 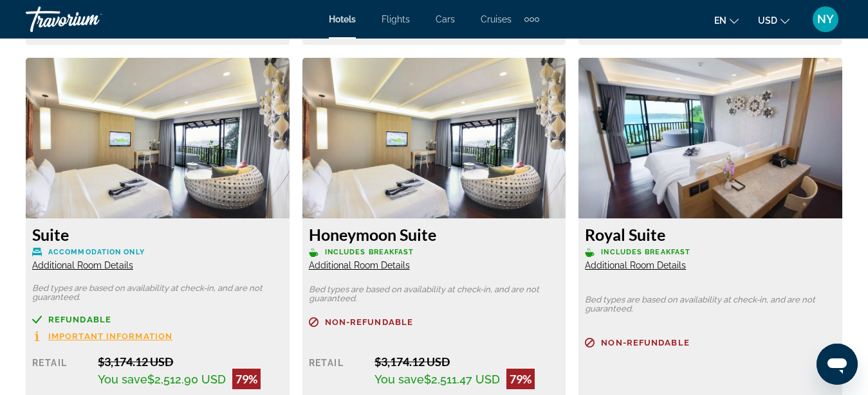 What do you see at coordinates (434, 235) in the screenshot?
I see `h3: Honeymoon Suite` at bounding box center [434, 235].